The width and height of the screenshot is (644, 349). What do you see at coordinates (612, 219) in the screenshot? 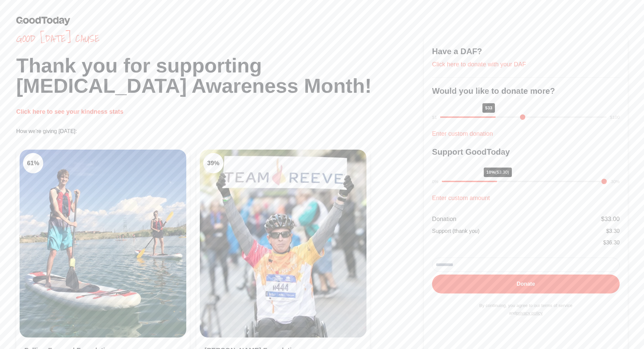
I see `span: 33.00` at bounding box center [612, 219].